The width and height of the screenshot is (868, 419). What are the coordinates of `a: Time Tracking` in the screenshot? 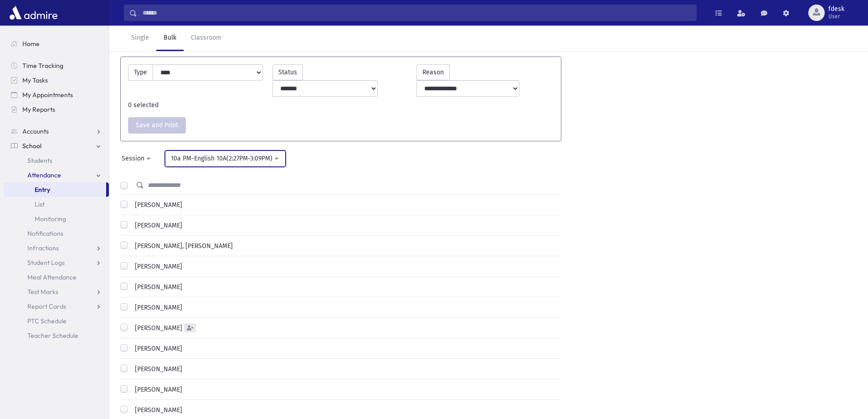 It's located at (56, 65).